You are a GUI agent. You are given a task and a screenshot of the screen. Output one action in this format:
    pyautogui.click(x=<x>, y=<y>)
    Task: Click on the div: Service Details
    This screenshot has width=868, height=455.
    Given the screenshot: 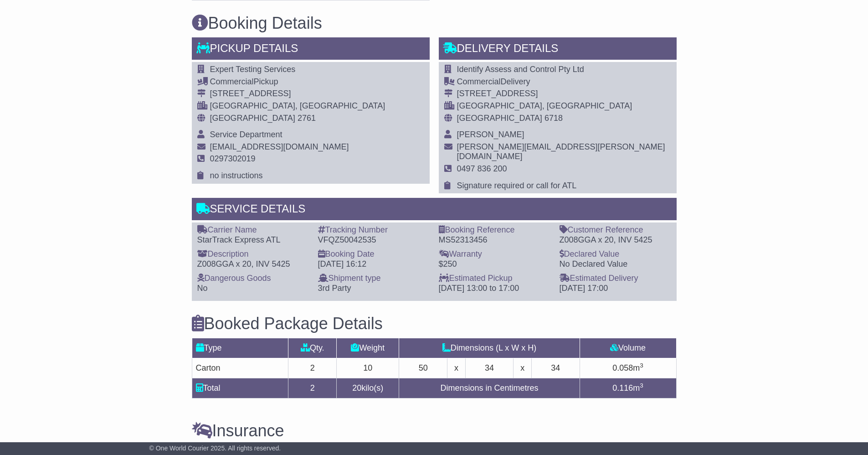 What is the action you would take?
    pyautogui.click(x=434, y=210)
    